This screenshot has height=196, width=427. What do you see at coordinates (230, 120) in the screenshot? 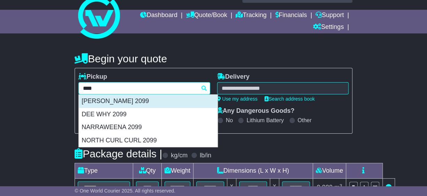
I see `label: No` at bounding box center [230, 120].